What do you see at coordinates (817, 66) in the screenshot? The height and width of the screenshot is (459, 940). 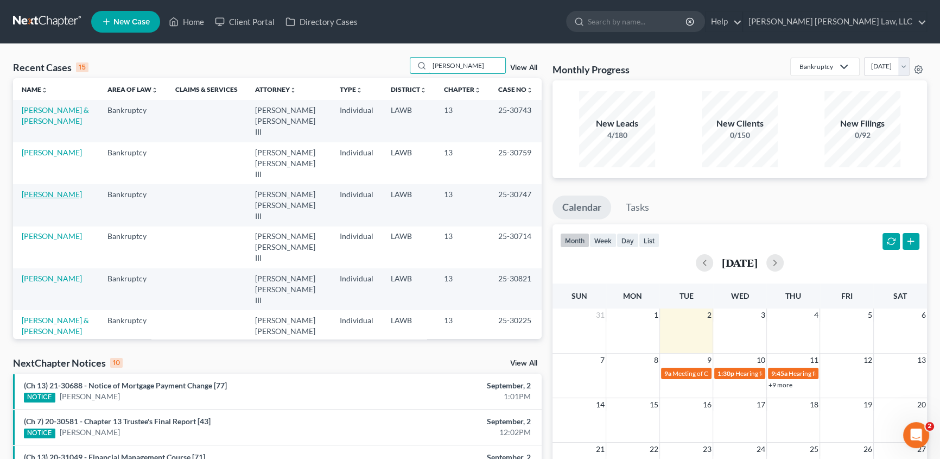 I see `div: Bankruptcy` at bounding box center [817, 66].